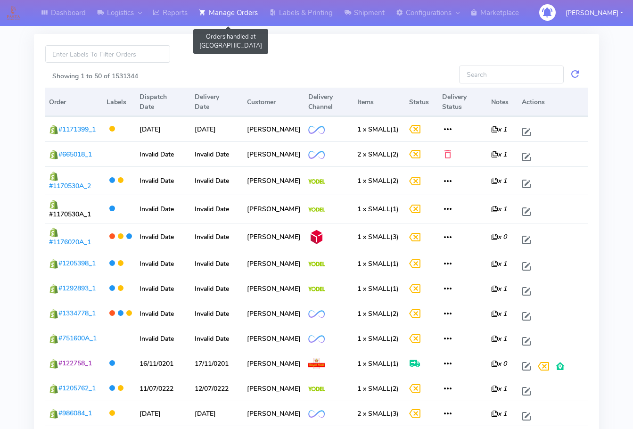 This screenshot has height=429, width=633. What do you see at coordinates (70, 214) in the screenshot?
I see `span: #1170530A_1` at bounding box center [70, 214].